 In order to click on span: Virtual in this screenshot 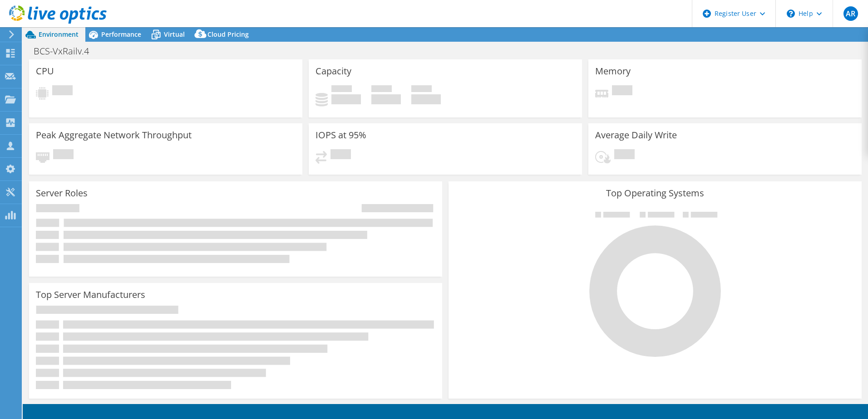, I will do `click(174, 34)`.